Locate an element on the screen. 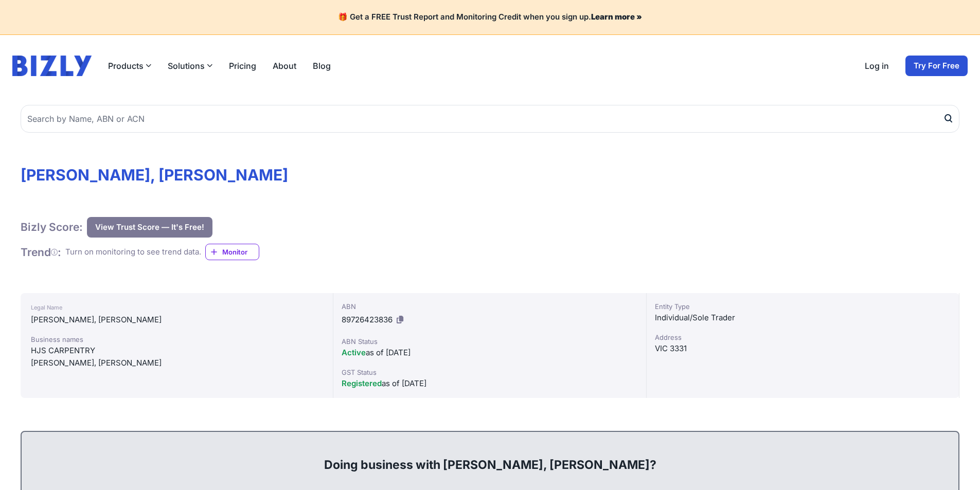  span: Monitor is located at coordinates (241, 252).